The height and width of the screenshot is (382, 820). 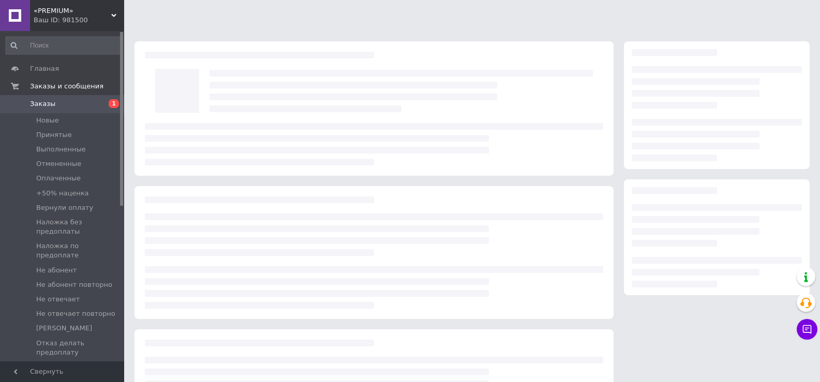 What do you see at coordinates (58, 178) in the screenshot?
I see `span: Оплаченные` at bounding box center [58, 178].